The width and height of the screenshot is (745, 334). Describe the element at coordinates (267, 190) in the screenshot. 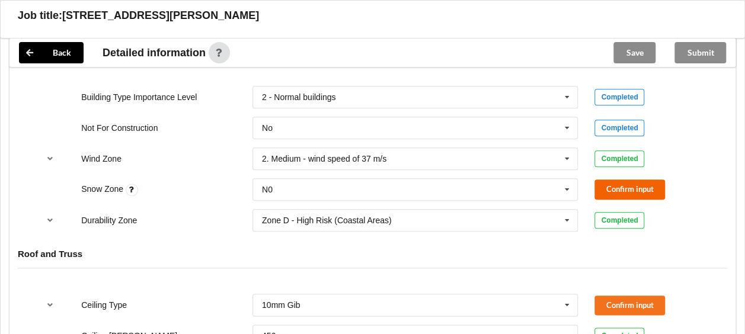

I see `div: N0` at that location.